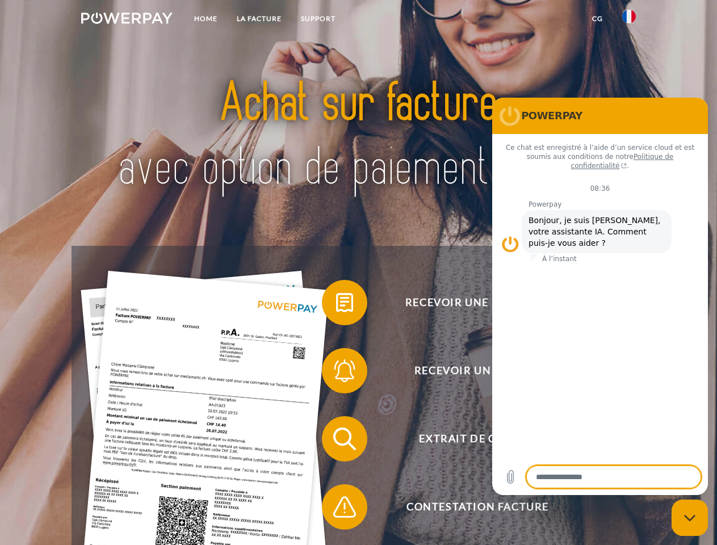 This screenshot has width=717, height=545. Describe the element at coordinates (470, 439) in the screenshot. I see `button: Extrait de compte` at that location.